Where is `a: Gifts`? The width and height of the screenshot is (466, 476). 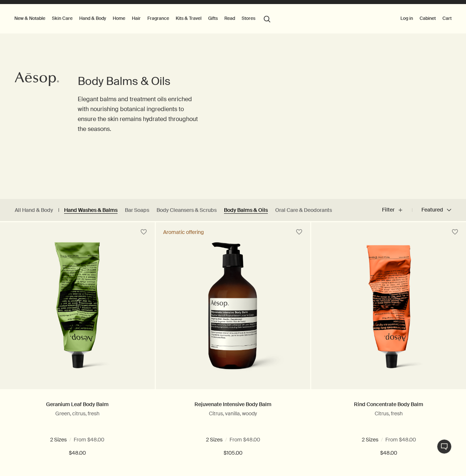
a: Gifts is located at coordinates (213, 19).